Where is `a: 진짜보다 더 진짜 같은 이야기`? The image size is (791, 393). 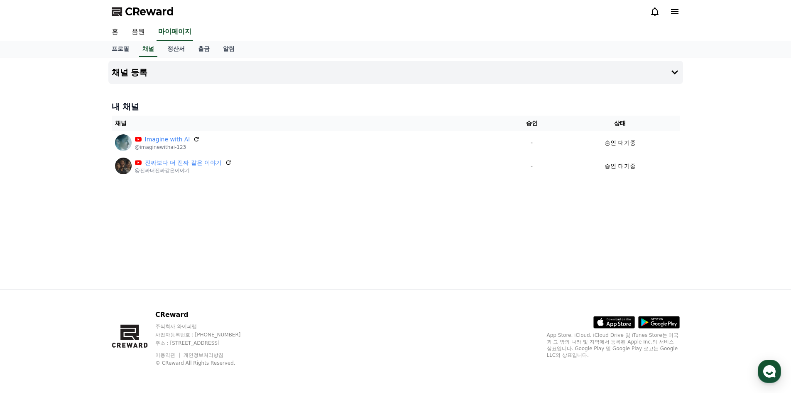
a: 진짜보다 더 진짜 같은 이야기 is located at coordinates (184, 162).